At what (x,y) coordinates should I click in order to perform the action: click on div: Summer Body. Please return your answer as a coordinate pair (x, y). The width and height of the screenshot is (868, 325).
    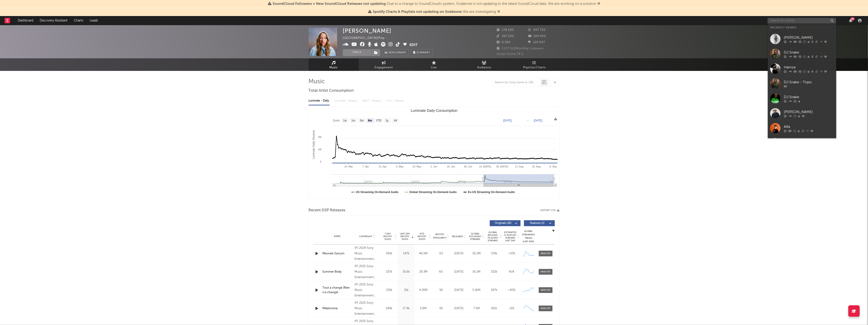
    Looking at the image, I should click on (337, 272).